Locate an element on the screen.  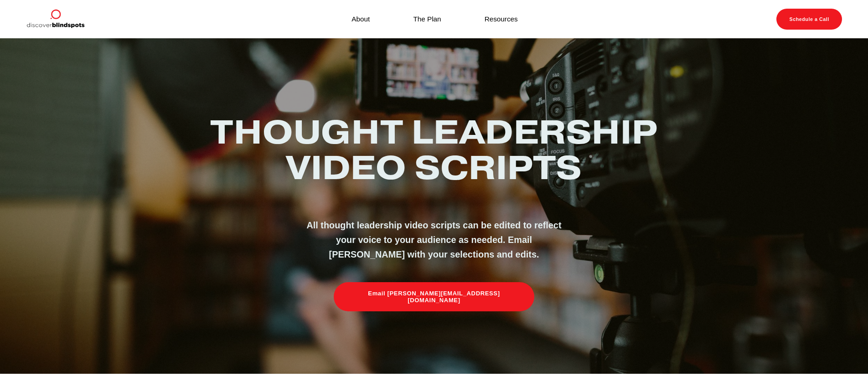
h2: Thought Leadership Video Scripts is located at coordinates (434, 150).